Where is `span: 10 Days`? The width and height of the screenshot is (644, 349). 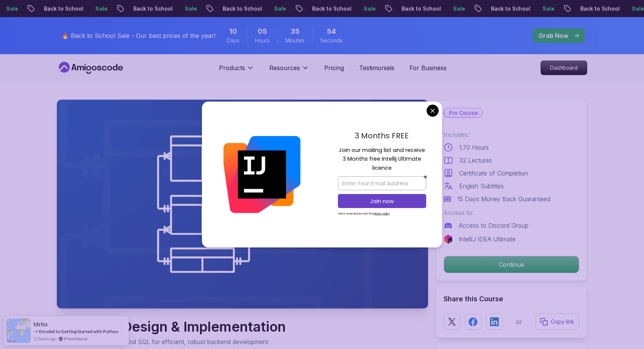
span: 10 Days is located at coordinates (233, 31).